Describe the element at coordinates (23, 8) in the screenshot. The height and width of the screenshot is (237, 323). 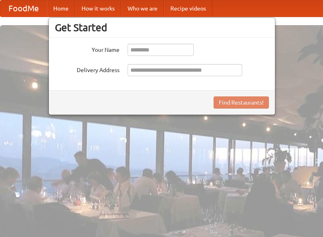
I see `a: FoodMe` at that location.